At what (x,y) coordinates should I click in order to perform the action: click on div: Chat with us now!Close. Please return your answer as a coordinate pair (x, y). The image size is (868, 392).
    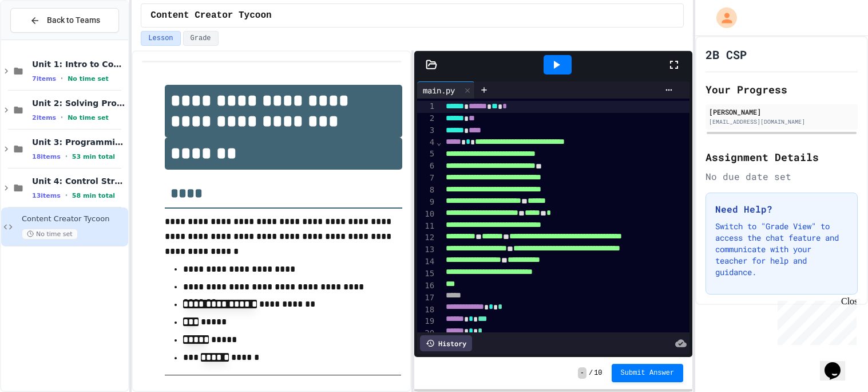
    Looking at the image, I should click on (42, 38).